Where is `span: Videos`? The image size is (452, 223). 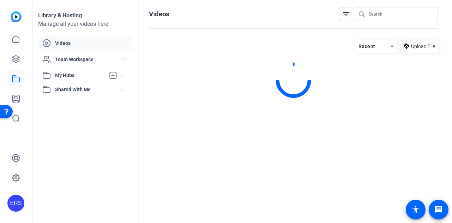
span: Videos is located at coordinates (88, 43).